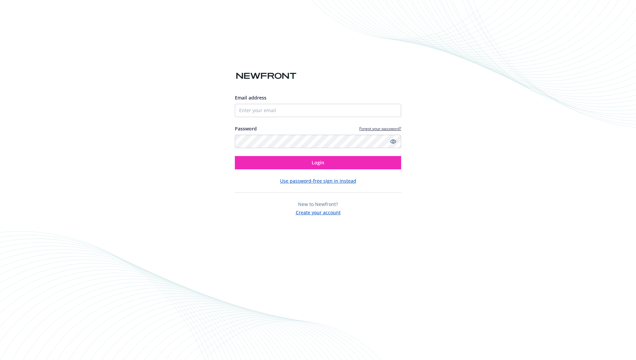 This screenshot has height=360, width=636. What do you see at coordinates (318, 111) in the screenshot?
I see `input: Enter your email` at bounding box center [318, 111].